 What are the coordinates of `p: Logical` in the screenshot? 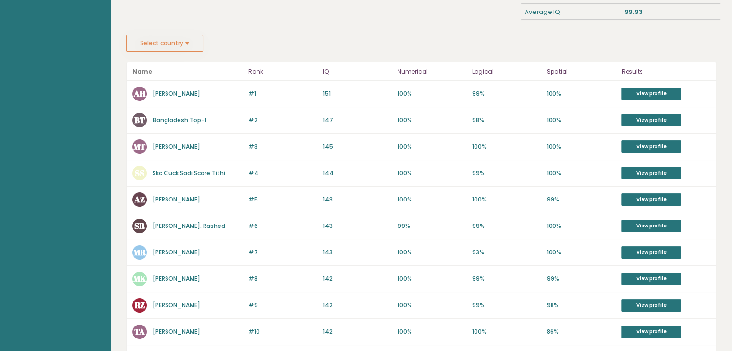 It's located at (506, 72).